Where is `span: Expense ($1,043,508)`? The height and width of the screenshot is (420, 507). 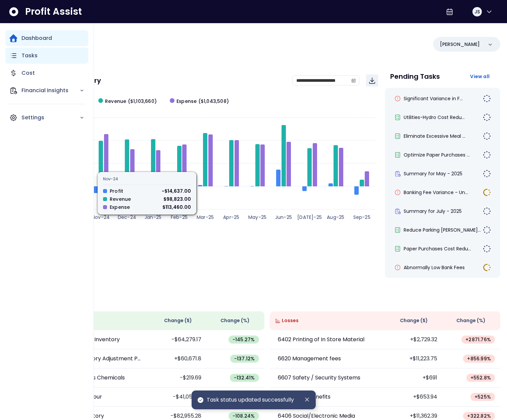
span: Expense ($1,043,508) is located at coordinates (203, 101).